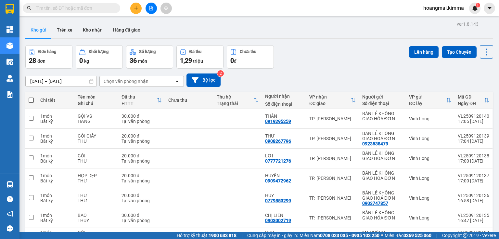 This screenshot has height=239, width=499. I want to click on img: logo-vxr, so click(10, 9).